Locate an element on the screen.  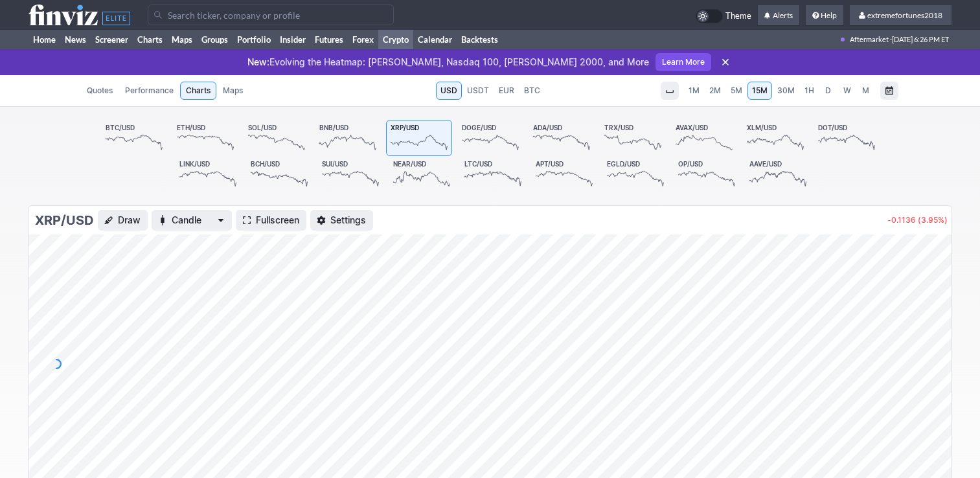
a: AVAX/USD is located at coordinates (704, 138).